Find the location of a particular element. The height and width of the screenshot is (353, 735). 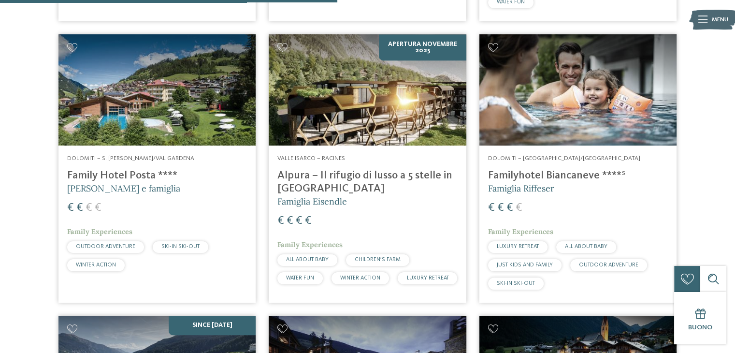

span: Famiglia Riffeser is located at coordinates (521, 188).